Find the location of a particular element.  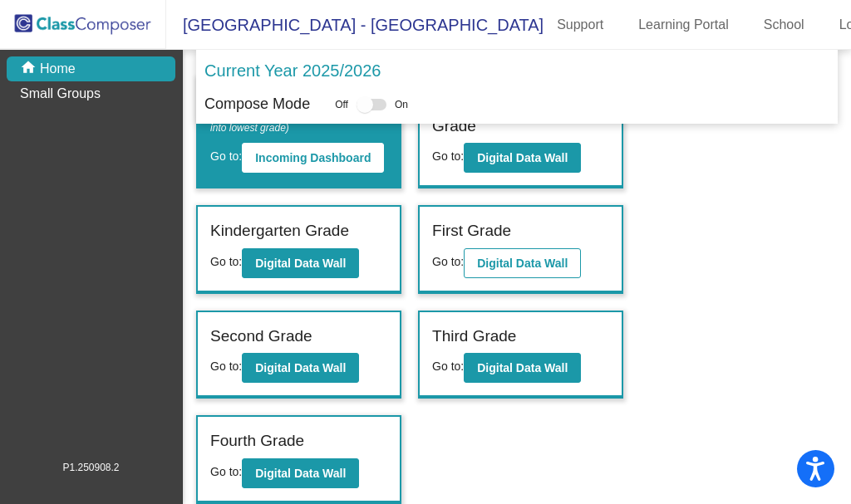

button: Incoming Dashboard is located at coordinates (312, 158).